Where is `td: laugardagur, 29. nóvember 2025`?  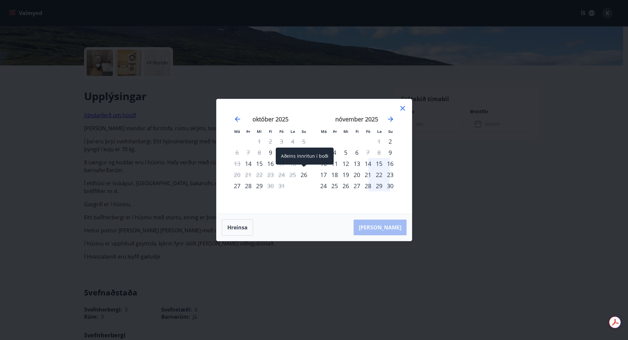
td: laugardagur, 29. nóvember 2025 is located at coordinates (379, 186).